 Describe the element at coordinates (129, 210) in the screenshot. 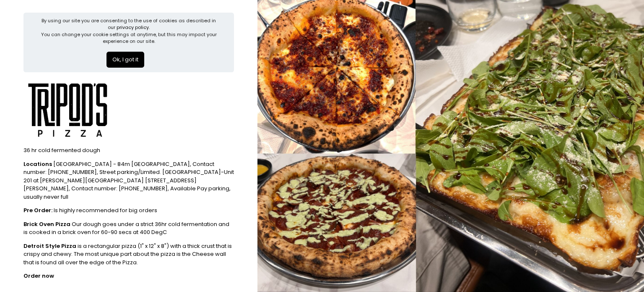

I see `div: Is highly recommended for big orders` at that location.